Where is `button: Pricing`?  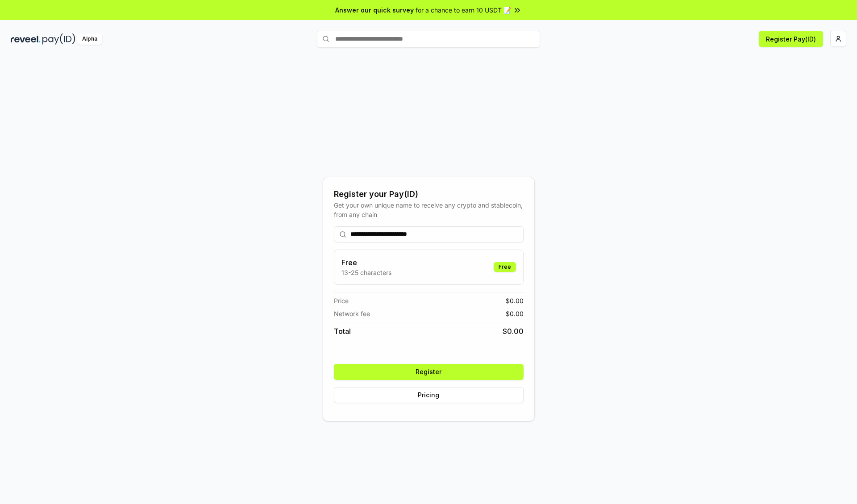 button: Pricing is located at coordinates (428, 395).